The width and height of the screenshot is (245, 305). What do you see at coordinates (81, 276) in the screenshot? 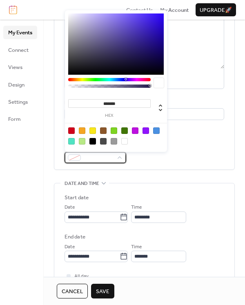
I see `span: All day` at bounding box center [81, 276].